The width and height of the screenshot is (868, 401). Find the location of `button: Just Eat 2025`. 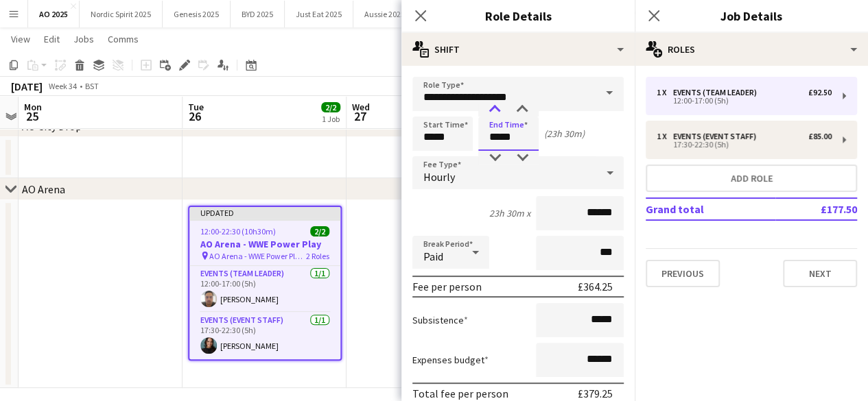

button: Just Eat 2025 is located at coordinates (319, 14).